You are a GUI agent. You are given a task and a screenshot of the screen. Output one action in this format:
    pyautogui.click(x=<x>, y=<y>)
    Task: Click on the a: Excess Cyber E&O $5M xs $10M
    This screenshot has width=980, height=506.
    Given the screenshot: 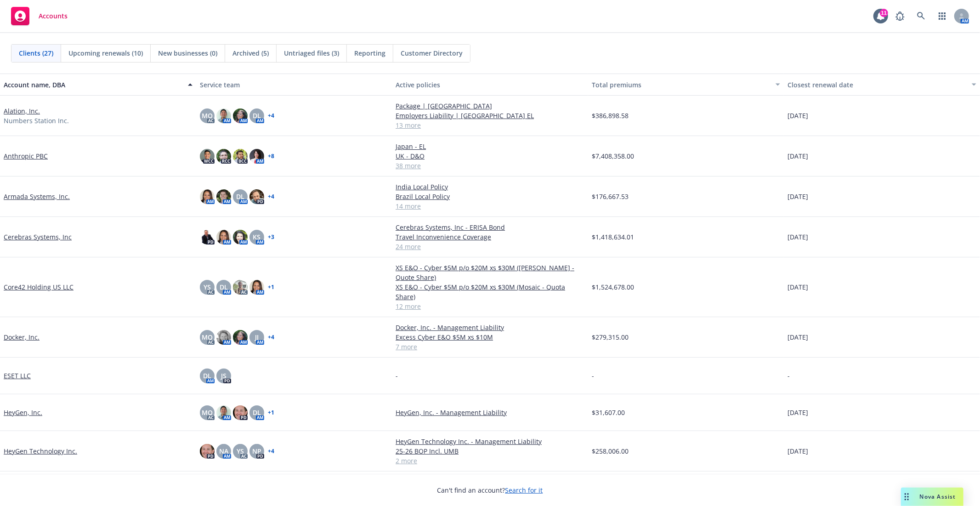 What is the action you would take?
    pyautogui.click(x=490, y=337)
    